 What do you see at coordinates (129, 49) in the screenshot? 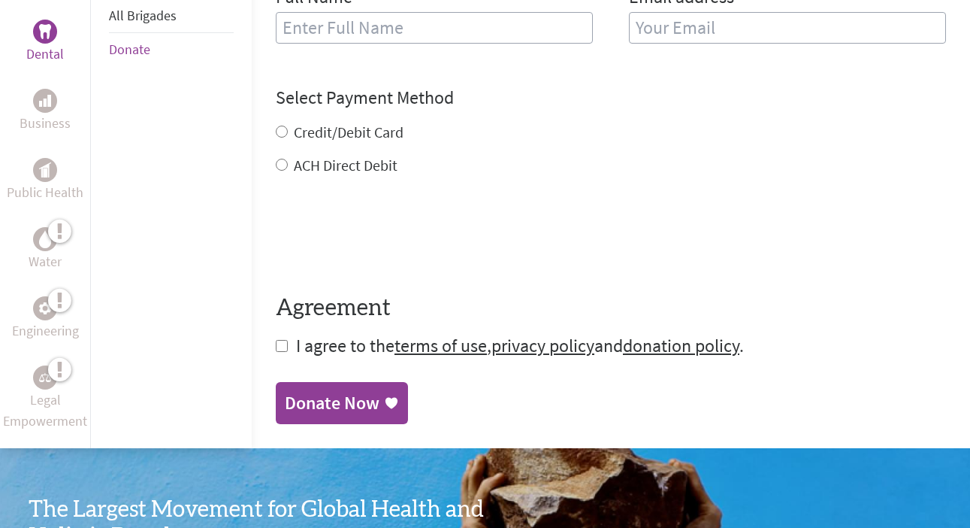
I see `a: Donate` at bounding box center [129, 49].